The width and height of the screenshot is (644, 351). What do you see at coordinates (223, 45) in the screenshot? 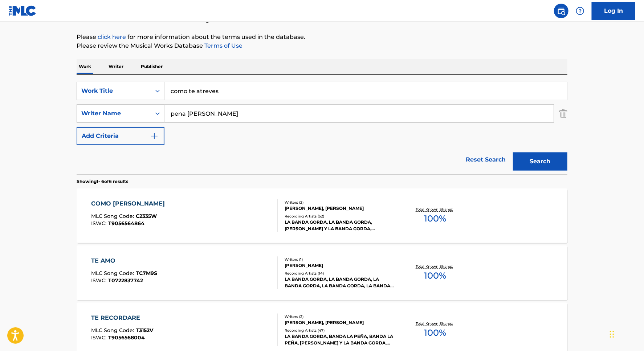
I see `a: Terms of Use` at bounding box center [223, 45].